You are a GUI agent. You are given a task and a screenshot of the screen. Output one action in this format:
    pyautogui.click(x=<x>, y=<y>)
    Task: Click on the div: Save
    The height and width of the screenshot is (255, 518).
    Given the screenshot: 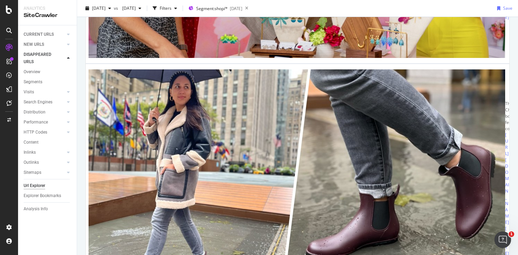 What is the action you would take?
    pyautogui.click(x=507, y=8)
    